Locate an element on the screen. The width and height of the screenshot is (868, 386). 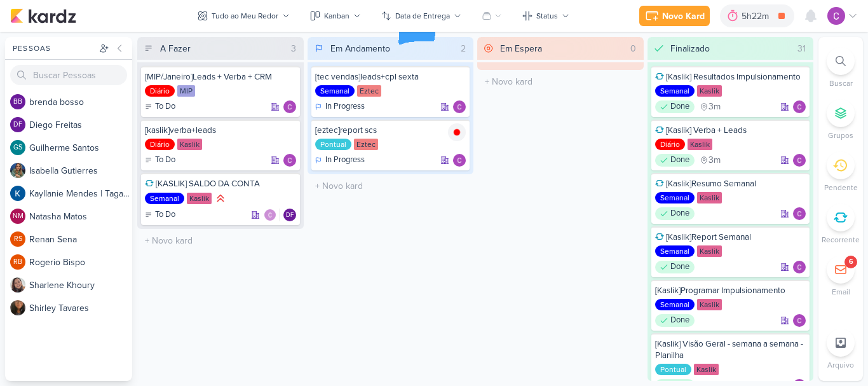
div: brenda bosso is located at coordinates (18, 102).